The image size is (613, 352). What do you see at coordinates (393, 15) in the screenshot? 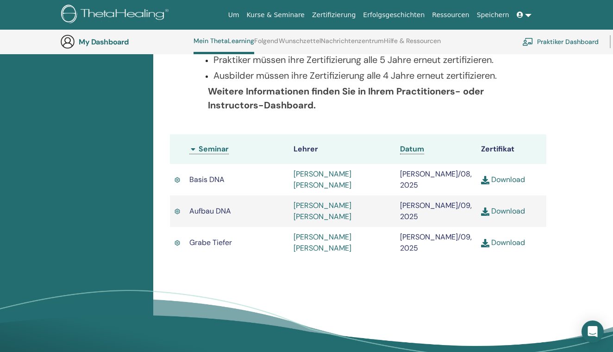
I see `a: Erfolgsgeschichten` at bounding box center [393, 15].